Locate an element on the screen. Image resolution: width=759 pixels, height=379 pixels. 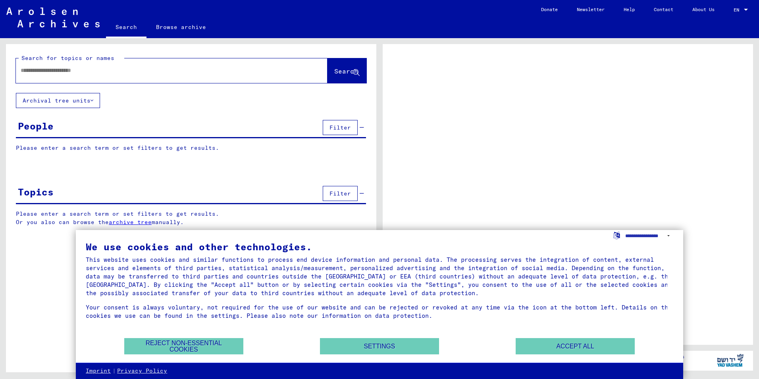
a: Privacy Policy is located at coordinates (142, 371).